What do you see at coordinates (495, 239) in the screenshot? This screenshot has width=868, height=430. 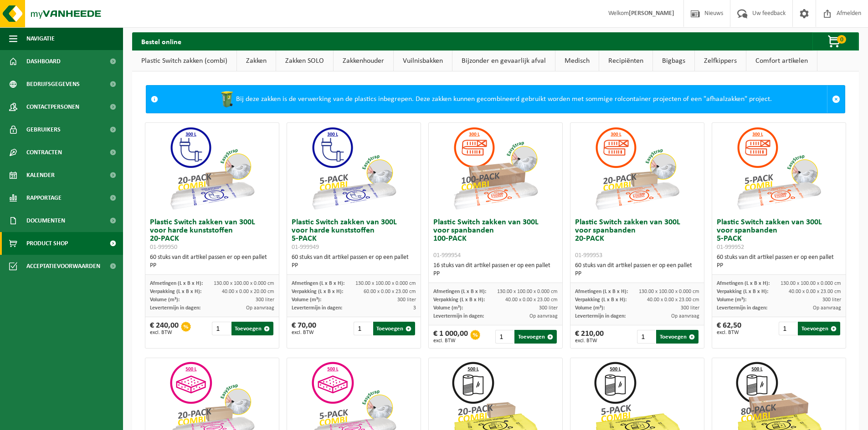 I see `h3: Plastic Switch zakken van 300L voor spanbanden 100-PACK` at bounding box center [495, 239].